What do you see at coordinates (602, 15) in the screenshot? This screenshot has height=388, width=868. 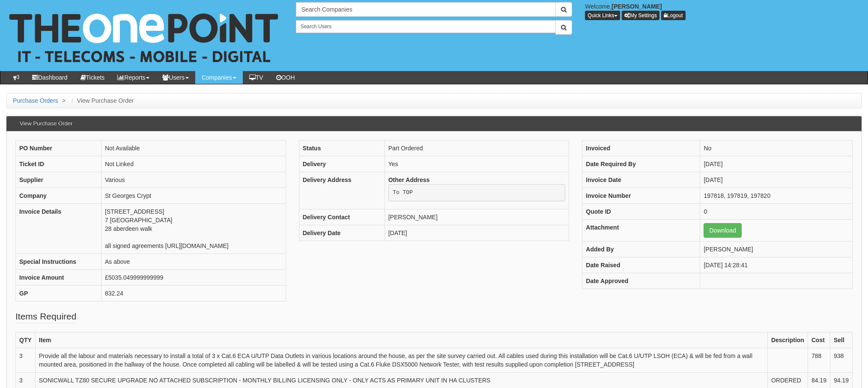 I see `button: Quick Links` at bounding box center [602, 15].